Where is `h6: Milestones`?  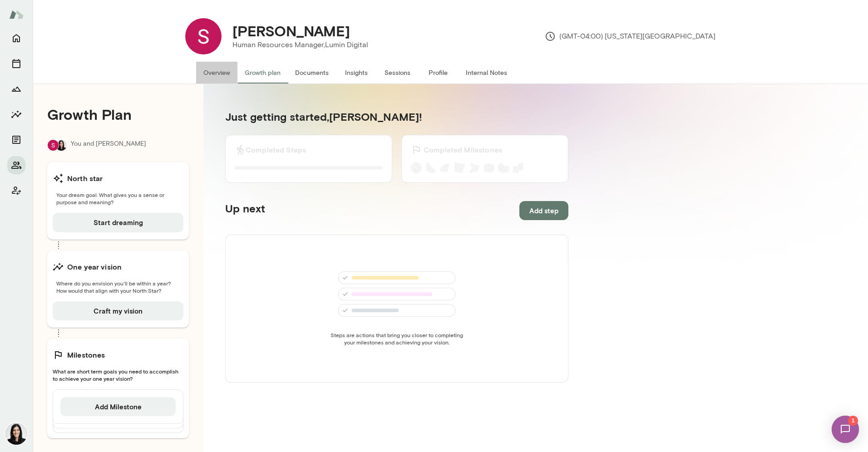
h6: Milestones is located at coordinates (86, 355).